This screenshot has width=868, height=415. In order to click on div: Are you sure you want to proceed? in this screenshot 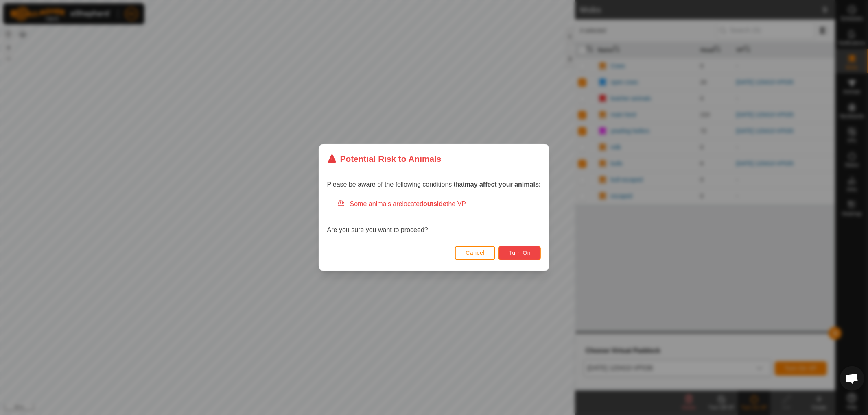, I will do `click(434, 217)`.